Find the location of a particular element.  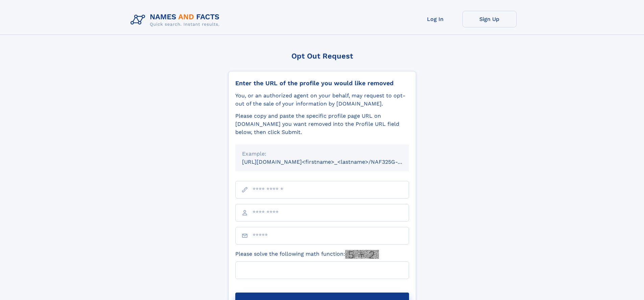

img: Logo Names and Facts is located at coordinates (176, 20).